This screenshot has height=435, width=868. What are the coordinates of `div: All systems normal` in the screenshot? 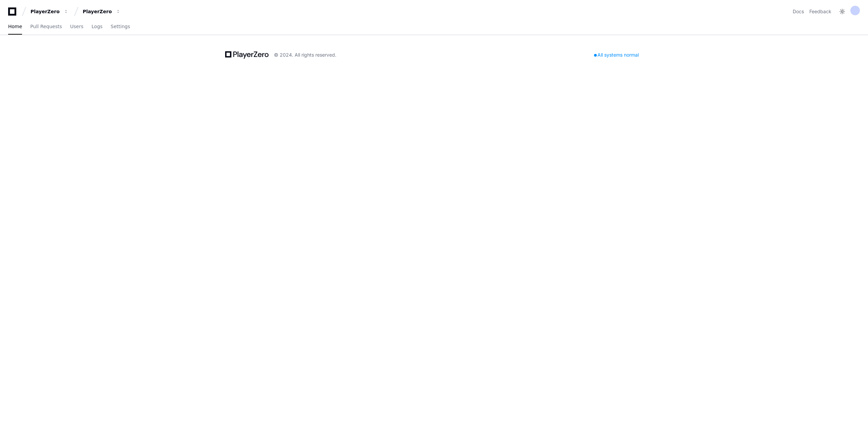 It's located at (616, 55).